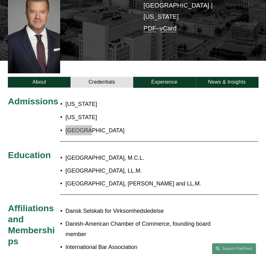 The width and height of the screenshot is (266, 254). Describe the element at coordinates (39, 82) in the screenshot. I see `a: About` at that location.